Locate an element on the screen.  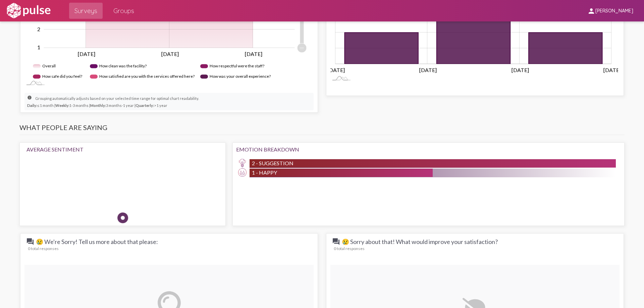
g: How safe did you feel? is located at coordinates (58, 76).